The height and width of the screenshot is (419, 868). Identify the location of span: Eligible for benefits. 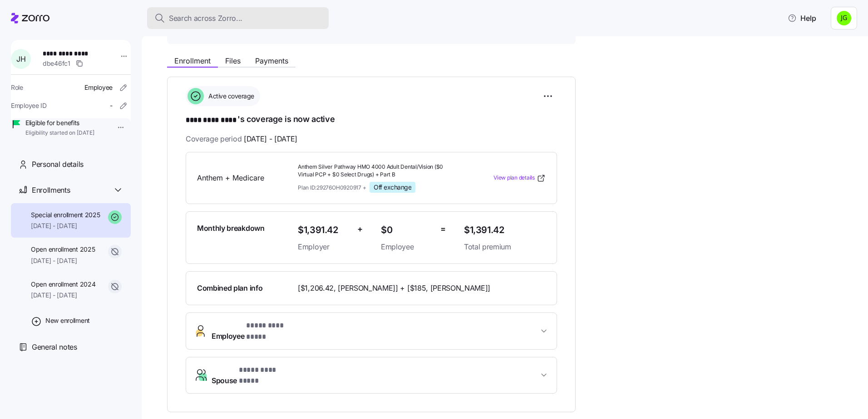
(60, 123).